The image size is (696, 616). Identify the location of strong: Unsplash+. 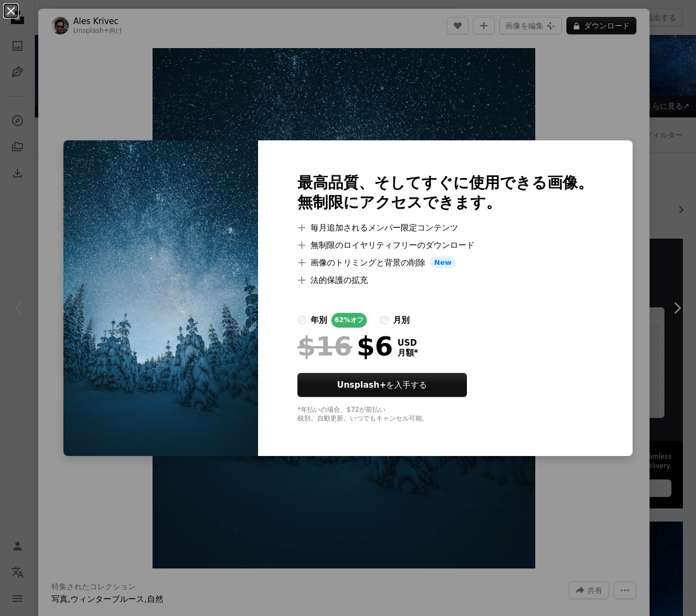
(362, 385).